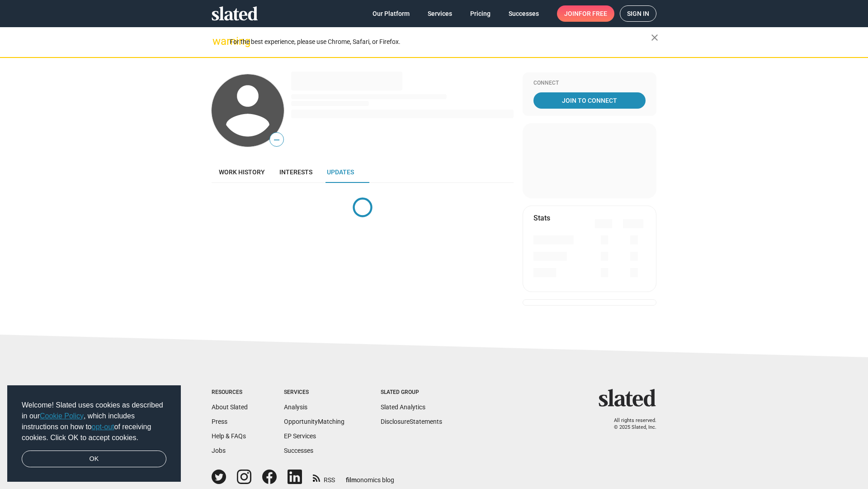  I want to click on a: RSS, so click(324, 477).